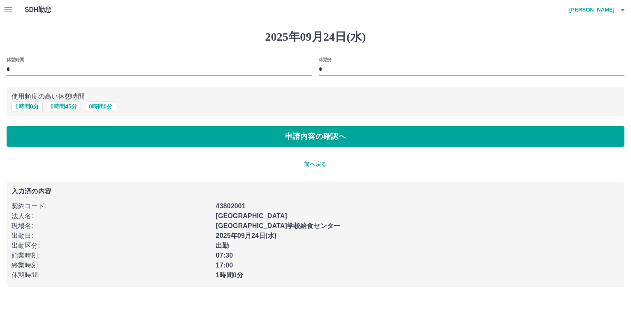  What do you see at coordinates (224, 255) in the screenshot?
I see `b: 07:30` at bounding box center [224, 255].